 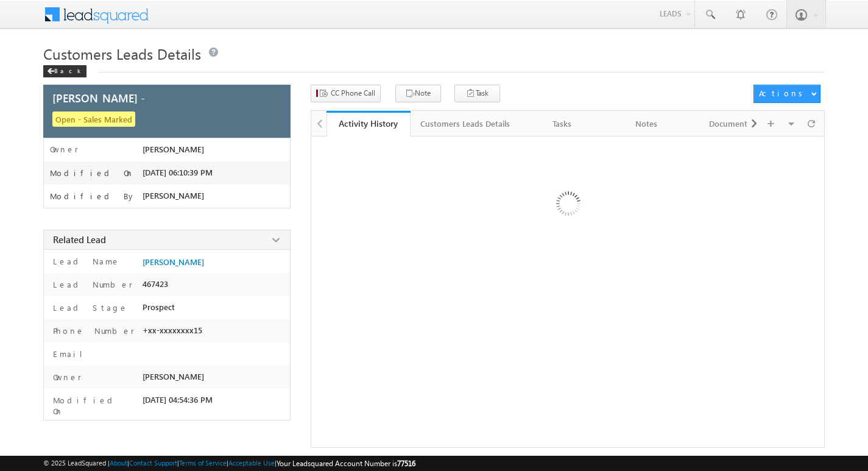 What do you see at coordinates (85, 262) in the screenshot?
I see `label: Lead Name` at bounding box center [85, 262].